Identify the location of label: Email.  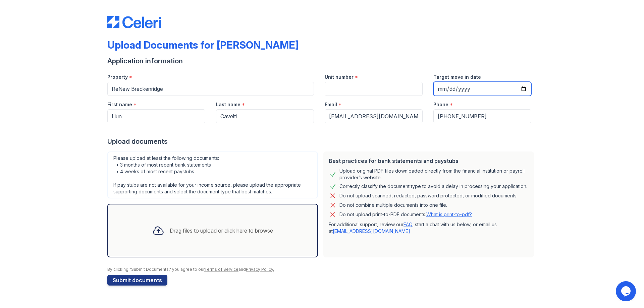
(331, 105).